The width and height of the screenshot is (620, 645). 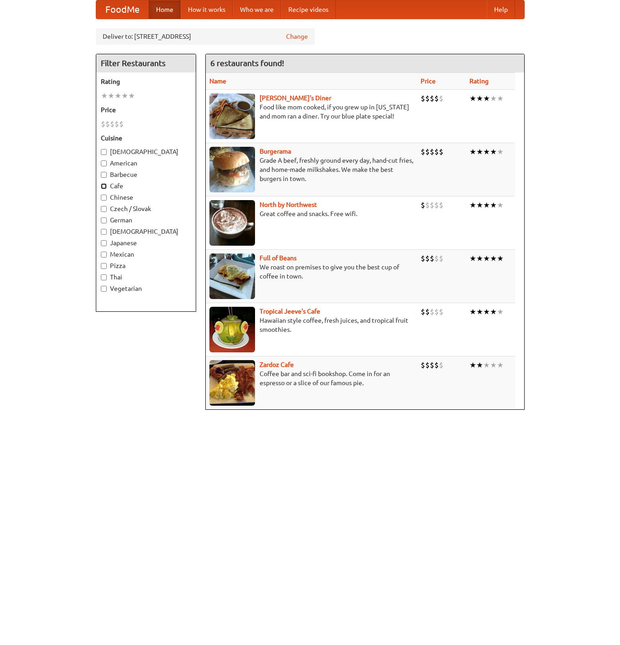 I want to click on b: Zardoz Cafe, so click(x=276, y=365).